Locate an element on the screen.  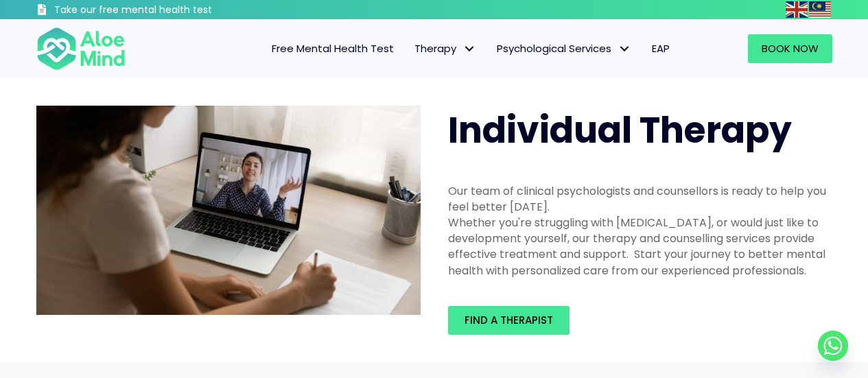
a: English is located at coordinates (798, 9).